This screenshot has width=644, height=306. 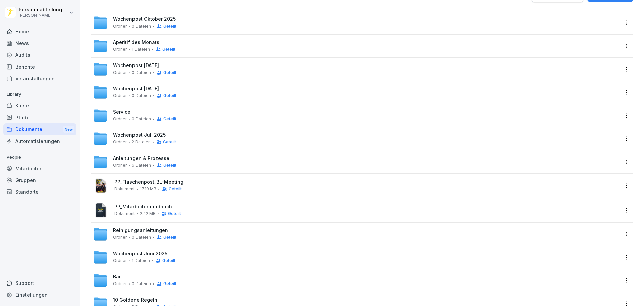 I want to click on a: News, so click(x=40, y=43).